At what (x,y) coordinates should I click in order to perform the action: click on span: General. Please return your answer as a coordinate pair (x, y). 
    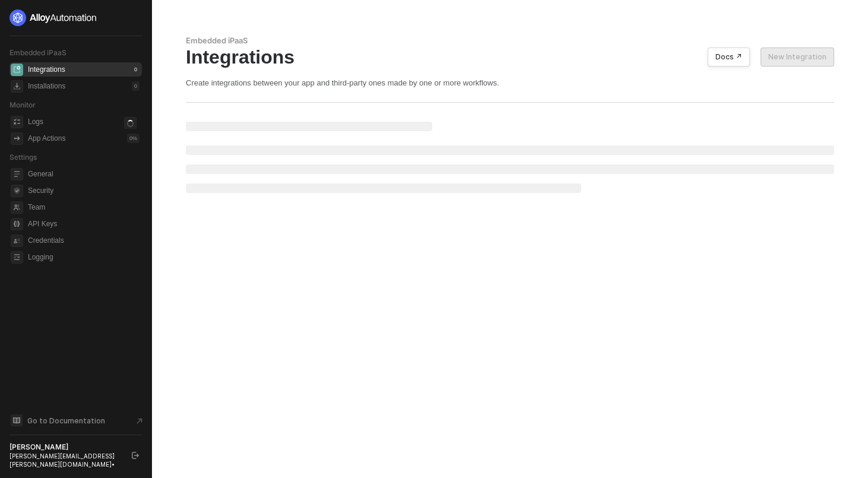
    Looking at the image, I should click on (84, 174).